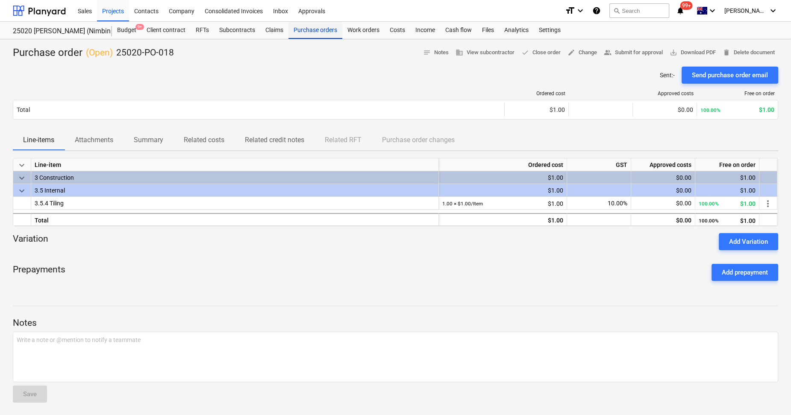 Image resolution: width=791 pixels, height=415 pixels. Describe the element at coordinates (127, 30) in the screenshot. I see `div: Budget` at that location.